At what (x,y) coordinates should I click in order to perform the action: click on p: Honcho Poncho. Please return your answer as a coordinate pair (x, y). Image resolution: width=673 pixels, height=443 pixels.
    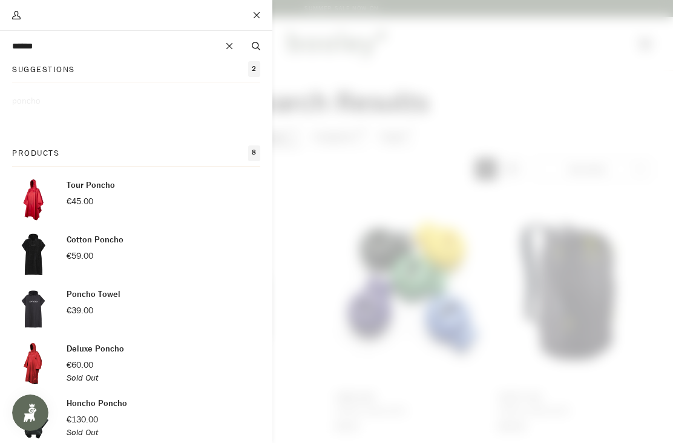
    Looking at the image, I should click on (97, 403).